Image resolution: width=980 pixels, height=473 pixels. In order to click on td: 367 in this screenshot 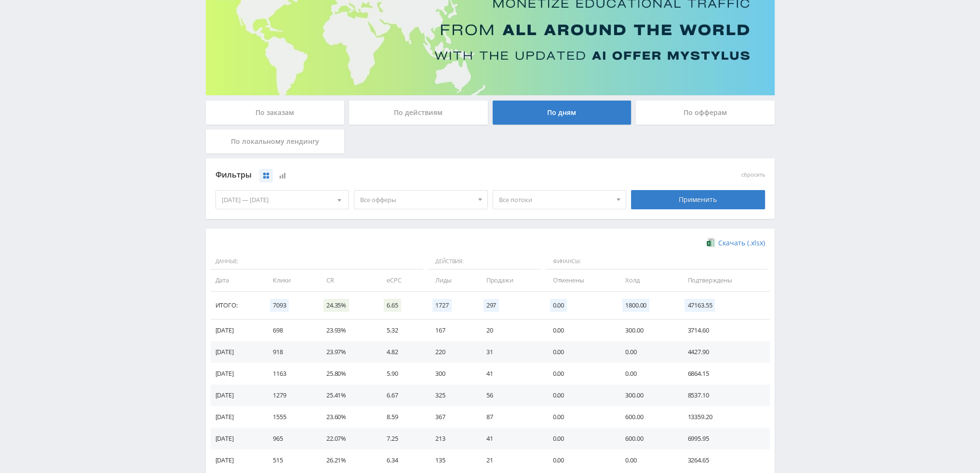, I will do `click(451, 417)`.